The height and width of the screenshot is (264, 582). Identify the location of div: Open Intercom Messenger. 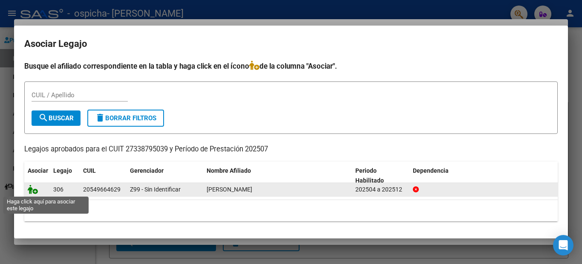
(563, 245).